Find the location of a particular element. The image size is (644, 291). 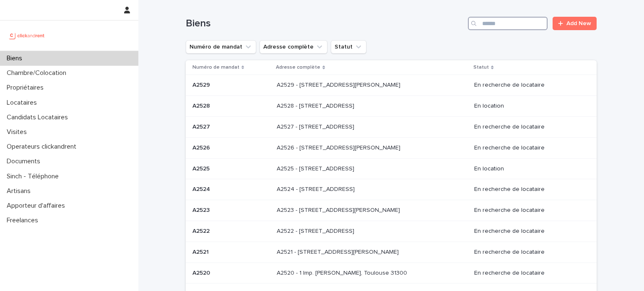

p: Artisans is located at coordinates (20, 191).